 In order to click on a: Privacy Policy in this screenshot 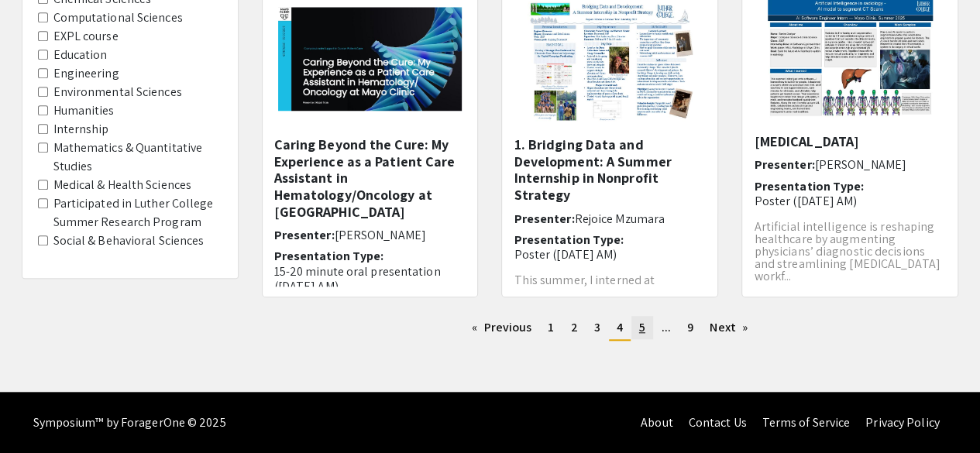, I will do `click(902, 422)`.